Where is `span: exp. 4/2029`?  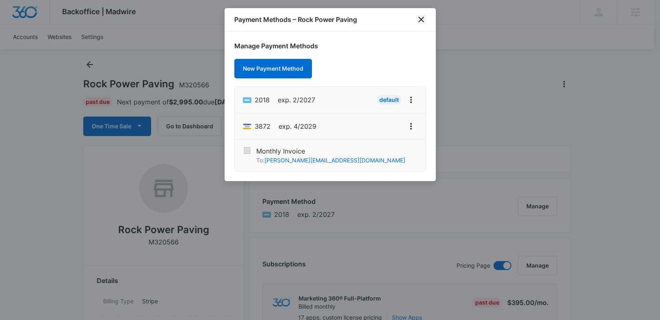 span: exp. 4/2029 is located at coordinates (297, 126).